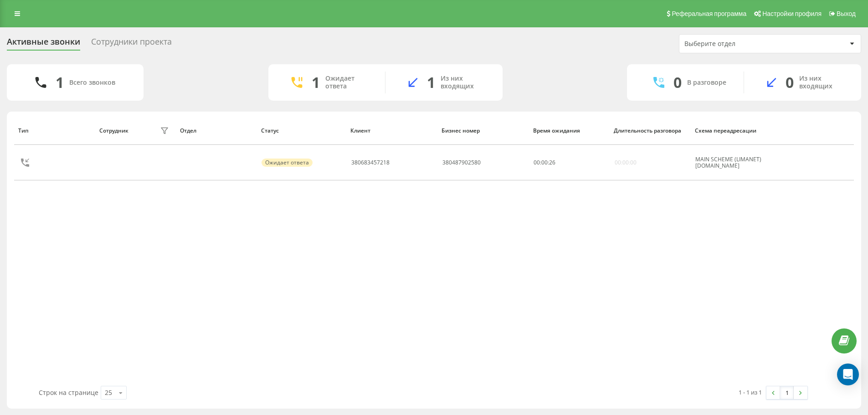  Describe the element at coordinates (738, 44) in the screenshot. I see `div: Выберите отдел` at that location.